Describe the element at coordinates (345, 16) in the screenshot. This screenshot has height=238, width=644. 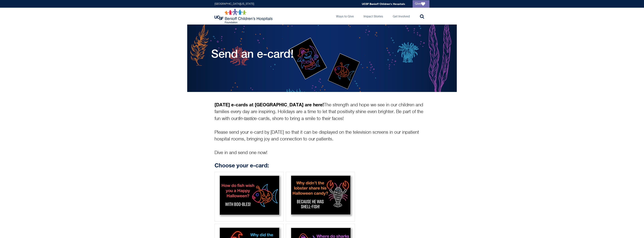
I see `a: Ways to Give` at that location.